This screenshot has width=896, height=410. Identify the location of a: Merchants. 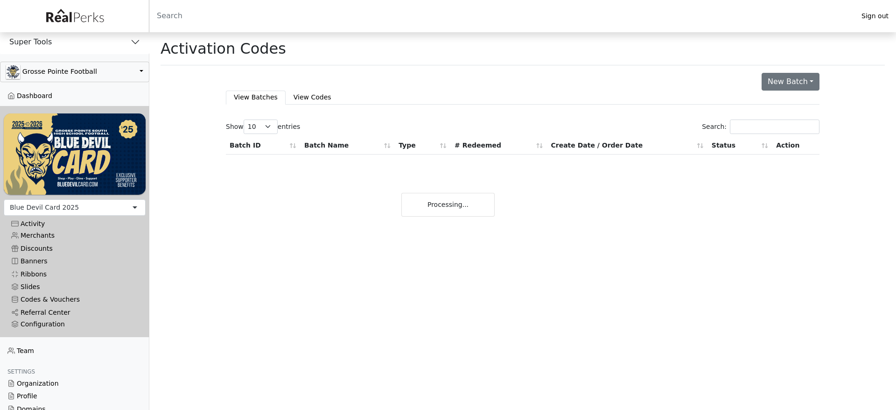
(75, 235).